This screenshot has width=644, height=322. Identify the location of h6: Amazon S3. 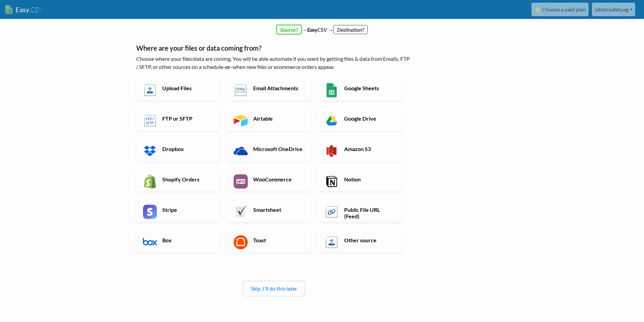
(369, 148).